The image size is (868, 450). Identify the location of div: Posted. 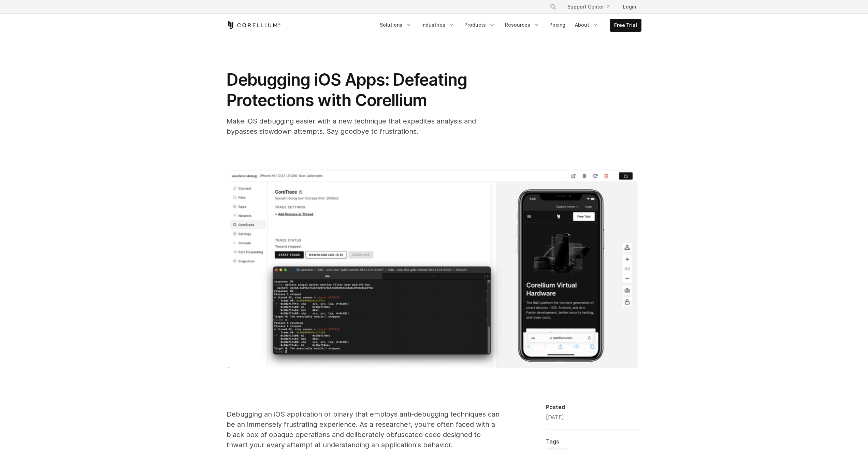
(594, 406).